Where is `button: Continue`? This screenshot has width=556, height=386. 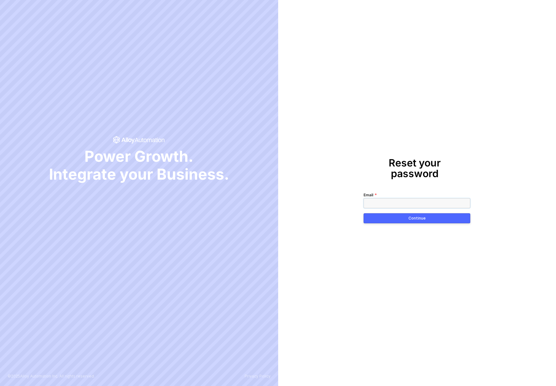 button: Continue is located at coordinates (417, 218).